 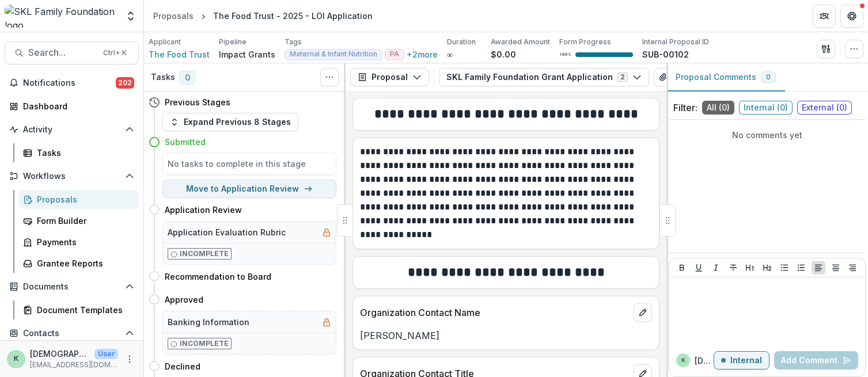 What do you see at coordinates (565, 55) in the screenshot?
I see `p: 100 %` at bounding box center [565, 55].